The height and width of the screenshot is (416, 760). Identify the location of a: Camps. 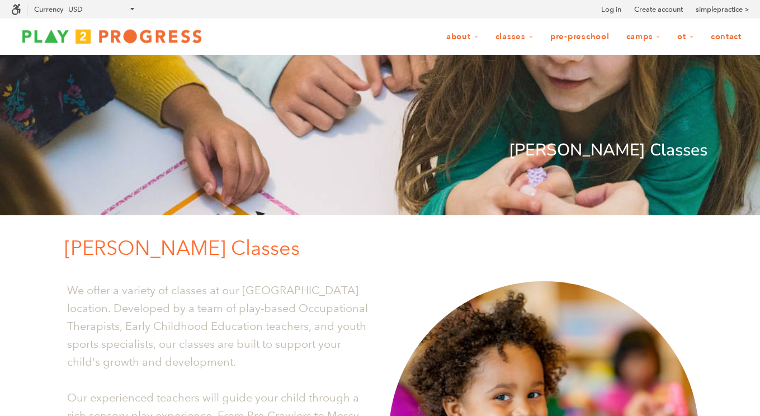
(643, 37).